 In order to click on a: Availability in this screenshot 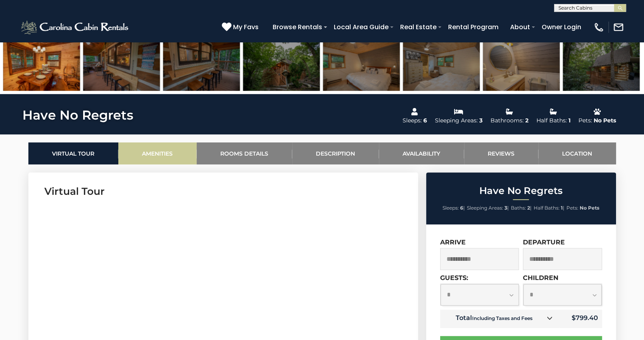, I will do `click(421, 153)`.